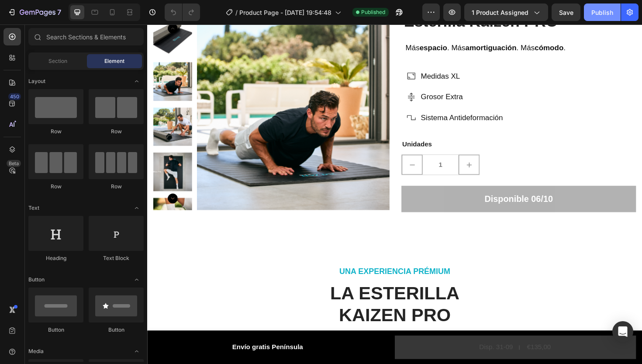 The image size is (642, 364). Describe the element at coordinates (364, 25) in the screenshot. I see `strong: amortiguación` at that location.